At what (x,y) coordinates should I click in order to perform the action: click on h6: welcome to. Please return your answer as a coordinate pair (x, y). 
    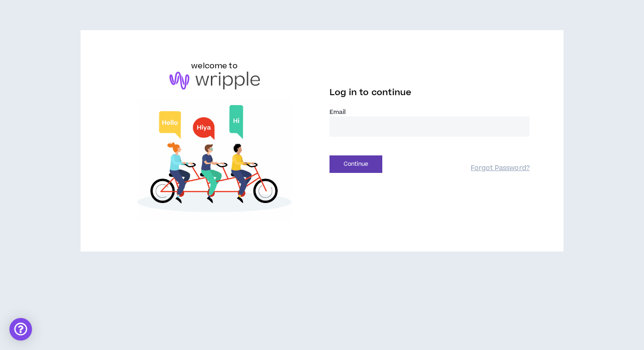
    Looking at the image, I should click on (214, 66).